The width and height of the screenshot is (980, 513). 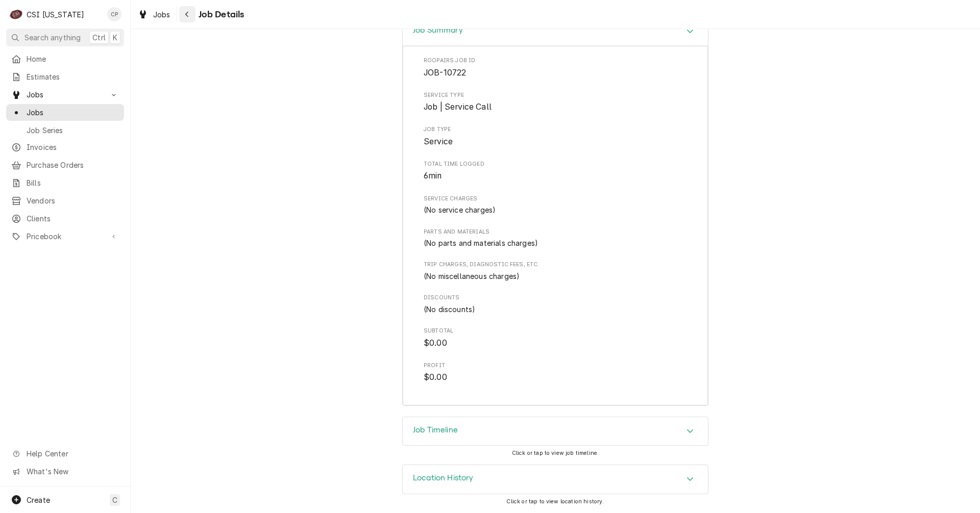 What do you see at coordinates (16, 15) in the screenshot?
I see `div: C` at bounding box center [16, 15].